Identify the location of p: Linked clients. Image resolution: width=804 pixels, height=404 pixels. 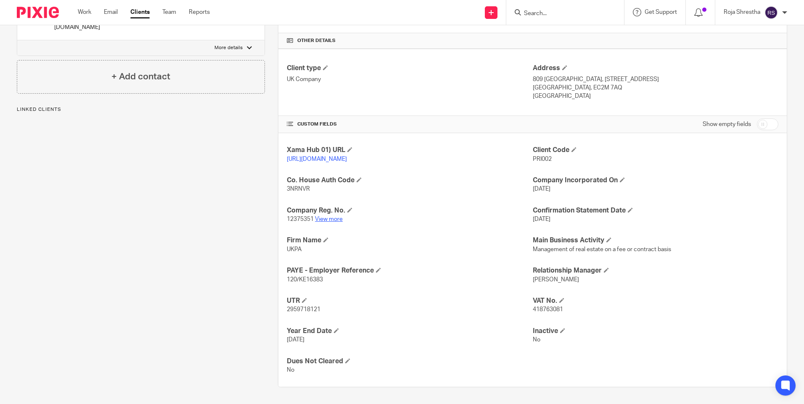
(141, 110).